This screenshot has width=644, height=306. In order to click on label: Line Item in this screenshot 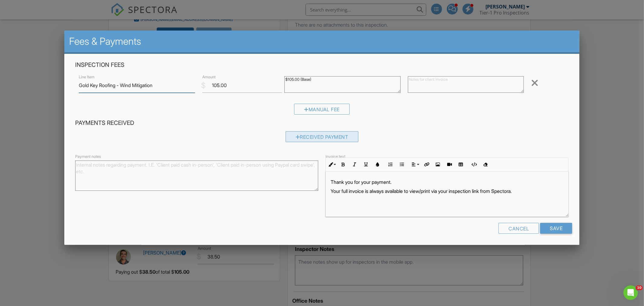, I will do `click(87, 77)`.